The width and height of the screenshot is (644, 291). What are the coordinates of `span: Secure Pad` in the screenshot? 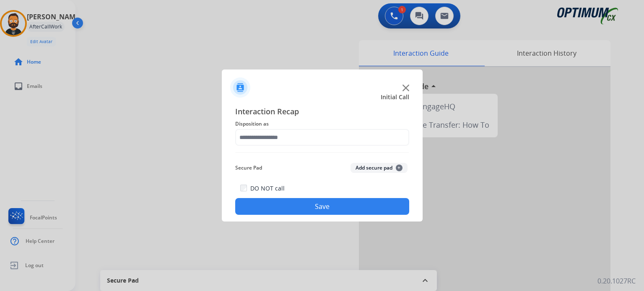 It's located at (249, 168).